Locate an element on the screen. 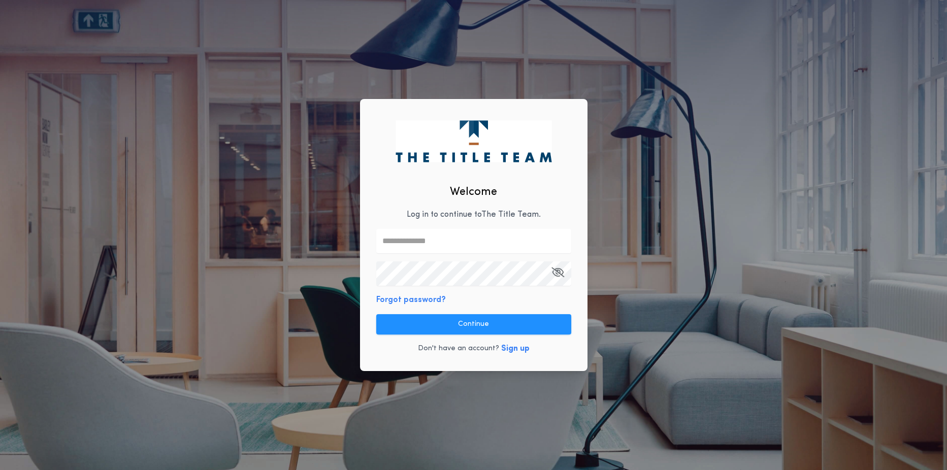 This screenshot has height=470, width=947. img: logo is located at coordinates (473, 141).